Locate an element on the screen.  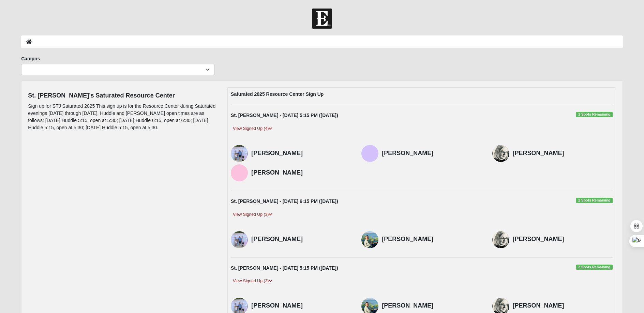
img: Alex Aguilar is located at coordinates (240, 172).